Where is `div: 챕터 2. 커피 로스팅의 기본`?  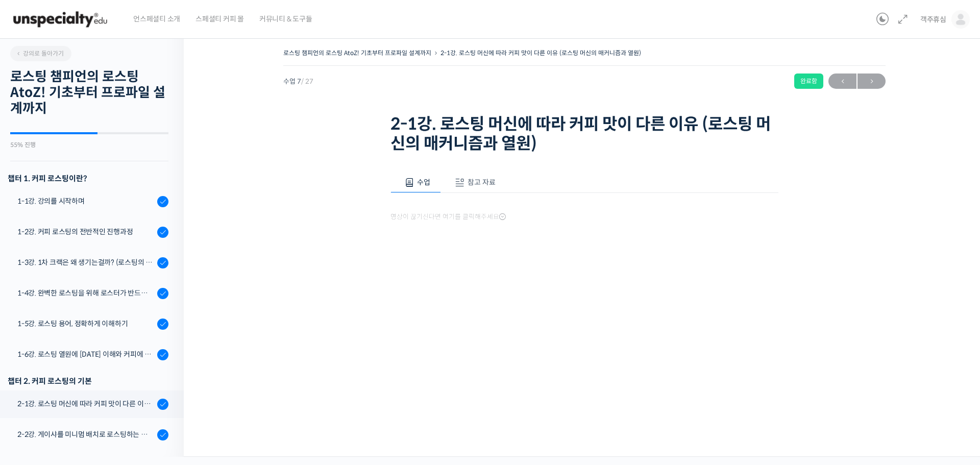
div: 챕터 2. 커피 로스팅의 기본 is located at coordinates (88, 381).